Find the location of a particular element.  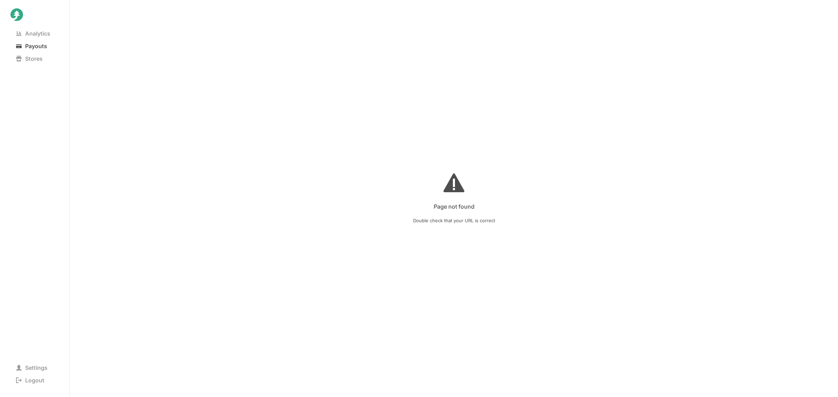

span: Settings is located at coordinates (32, 368).